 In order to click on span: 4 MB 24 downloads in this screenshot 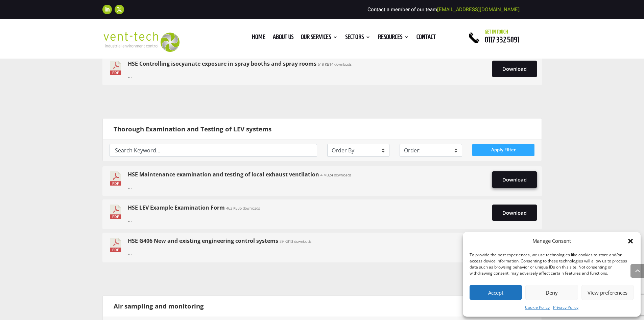, I will do `click(336, 175)`.